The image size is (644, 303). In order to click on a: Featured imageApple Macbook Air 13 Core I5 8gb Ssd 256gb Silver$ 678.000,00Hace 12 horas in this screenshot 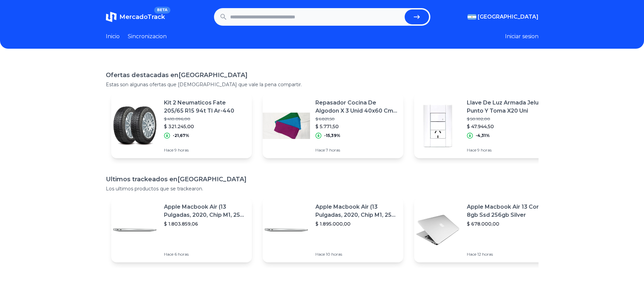, I will do `click(484, 230)`.